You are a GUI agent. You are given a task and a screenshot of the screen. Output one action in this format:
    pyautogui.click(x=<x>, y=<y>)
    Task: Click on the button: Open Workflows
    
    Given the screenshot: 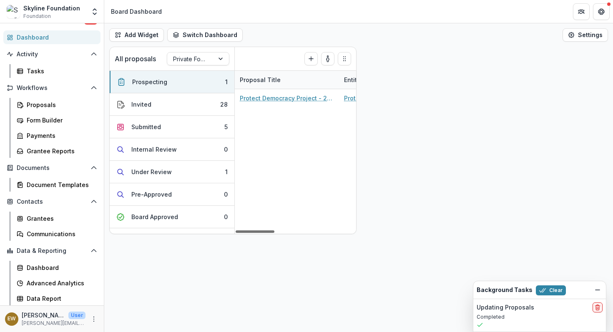 What is the action you would take?
    pyautogui.click(x=52, y=88)
    